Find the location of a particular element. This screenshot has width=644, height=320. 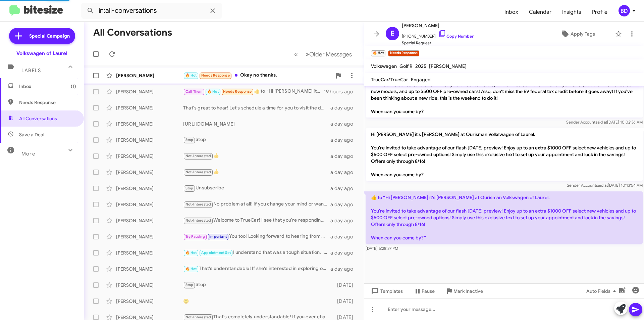

span: Apply Tags is located at coordinates (583, 34).